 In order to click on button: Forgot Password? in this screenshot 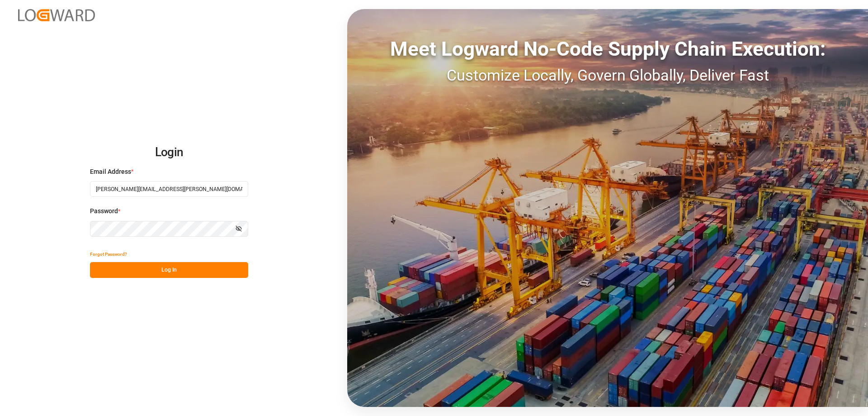, I will do `click(108, 254)`.